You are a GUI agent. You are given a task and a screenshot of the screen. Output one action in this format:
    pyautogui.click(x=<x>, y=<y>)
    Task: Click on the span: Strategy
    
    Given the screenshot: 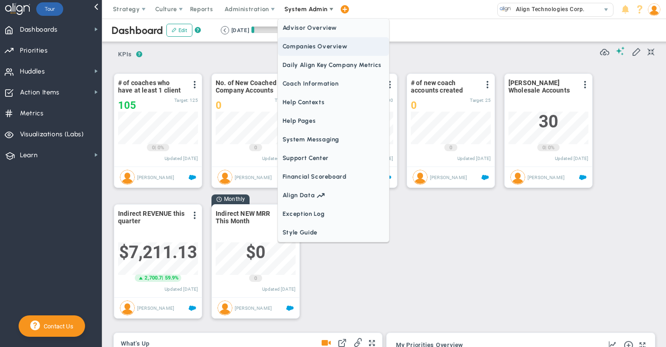 What is the action you would take?
    pyautogui.click(x=126, y=9)
    